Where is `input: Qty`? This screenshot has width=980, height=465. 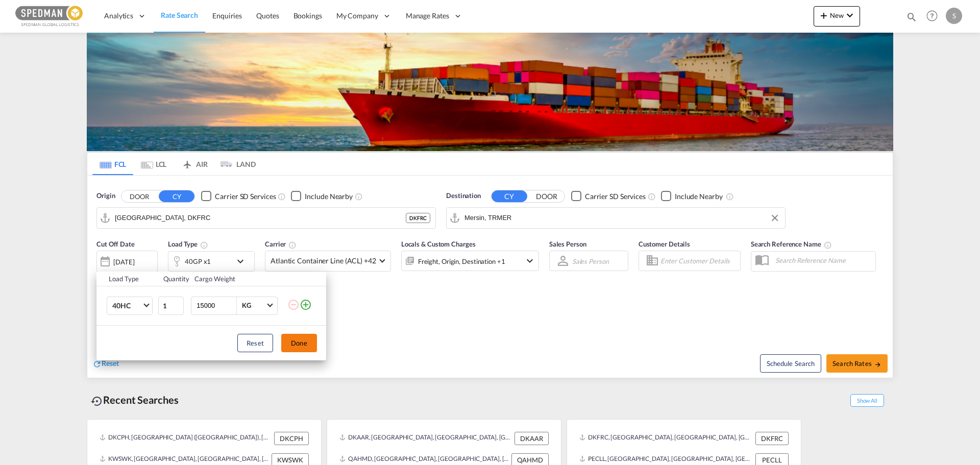 input: Qty is located at coordinates (171, 306).